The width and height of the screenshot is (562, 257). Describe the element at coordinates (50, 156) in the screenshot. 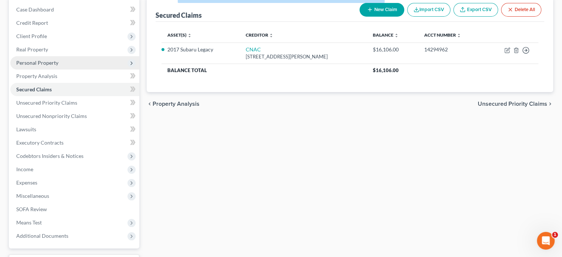

I see `span: Codebtors Insiders & Notices` at that location.